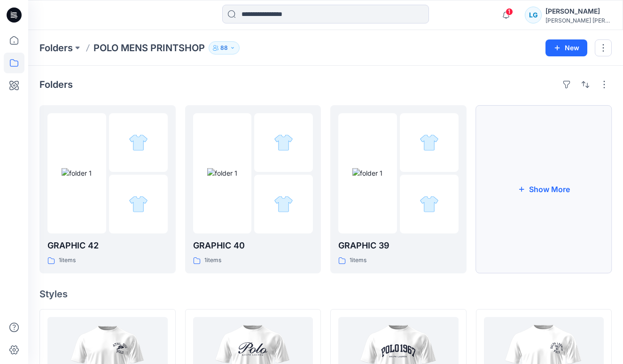  I want to click on p: GRAPHIC 42, so click(108, 245).